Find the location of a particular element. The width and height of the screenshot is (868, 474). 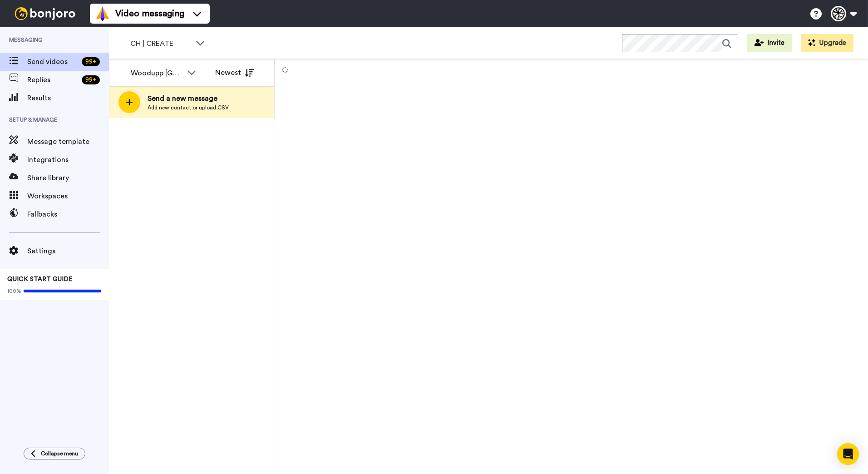

button: Collapse menu is located at coordinates (54, 453).